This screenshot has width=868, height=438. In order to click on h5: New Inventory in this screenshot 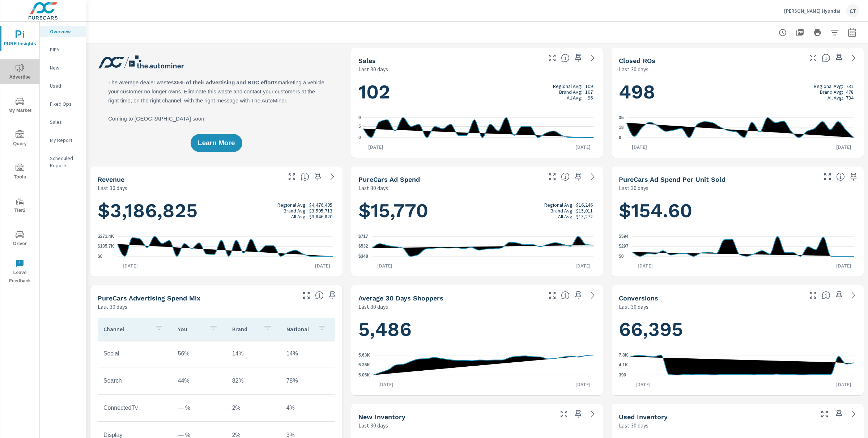, I will do `click(382, 417)`.